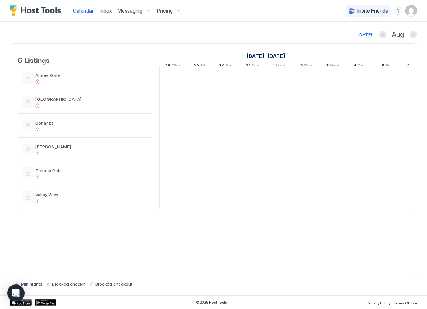 The height and width of the screenshot is (309, 427). Describe the element at coordinates (379, 302) in the screenshot. I see `a: Privacy Policy` at that location.